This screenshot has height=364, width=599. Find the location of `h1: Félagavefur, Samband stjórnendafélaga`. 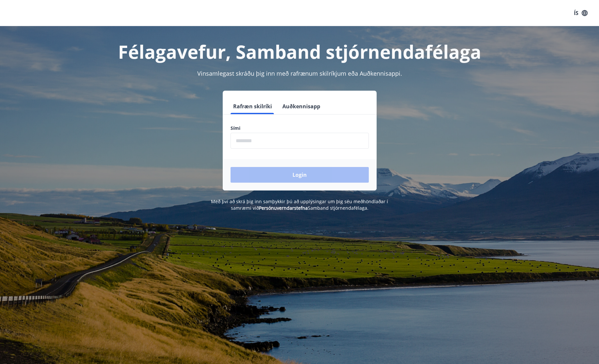

h1: Félagavefur, Samband stjórnendafélaga is located at coordinates (300, 52).